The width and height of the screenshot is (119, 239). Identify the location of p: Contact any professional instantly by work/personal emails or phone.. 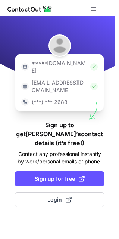
(59, 158).